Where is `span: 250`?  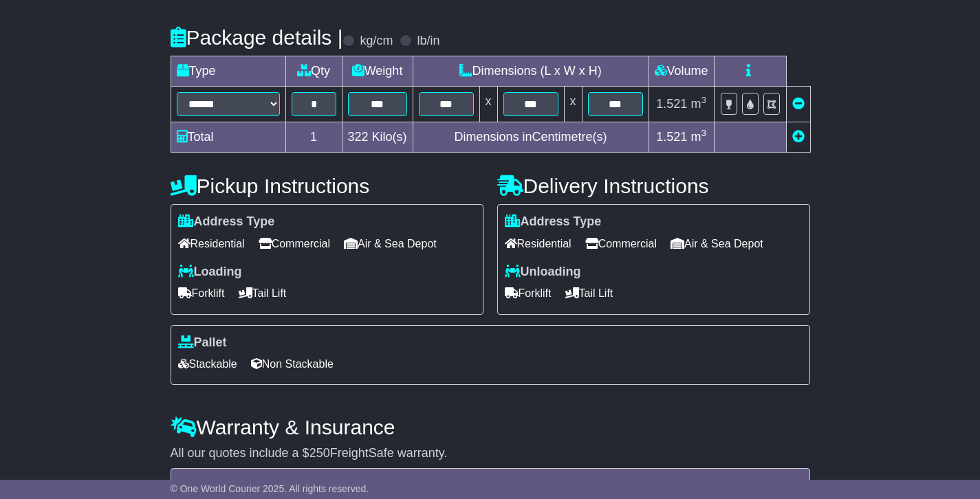 span: 250 is located at coordinates (320, 453).